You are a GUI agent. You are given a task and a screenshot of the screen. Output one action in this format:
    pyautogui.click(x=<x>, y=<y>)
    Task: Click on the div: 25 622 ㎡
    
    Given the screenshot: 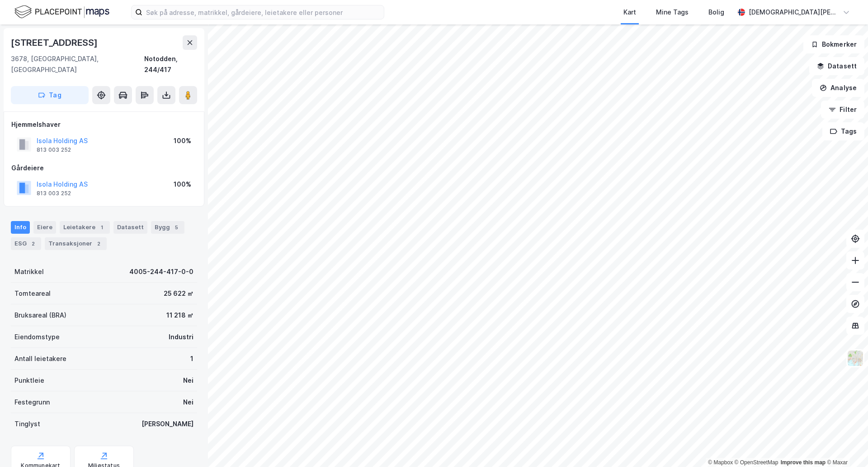 What is the action you would take?
    pyautogui.click(x=178, y=293)
    